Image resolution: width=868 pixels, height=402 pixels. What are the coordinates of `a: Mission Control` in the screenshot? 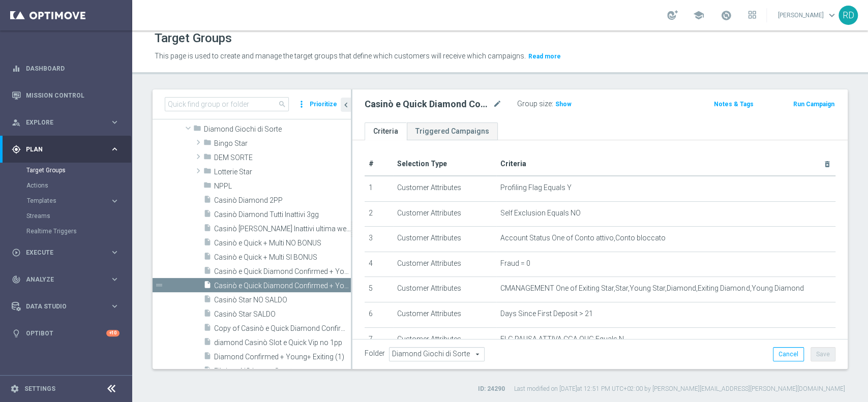 It's located at (73, 95).